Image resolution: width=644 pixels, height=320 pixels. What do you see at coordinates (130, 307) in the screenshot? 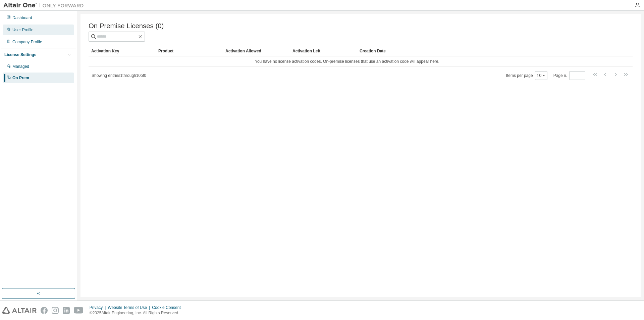
I see `div: Website Terms of Use` at bounding box center [130, 307].